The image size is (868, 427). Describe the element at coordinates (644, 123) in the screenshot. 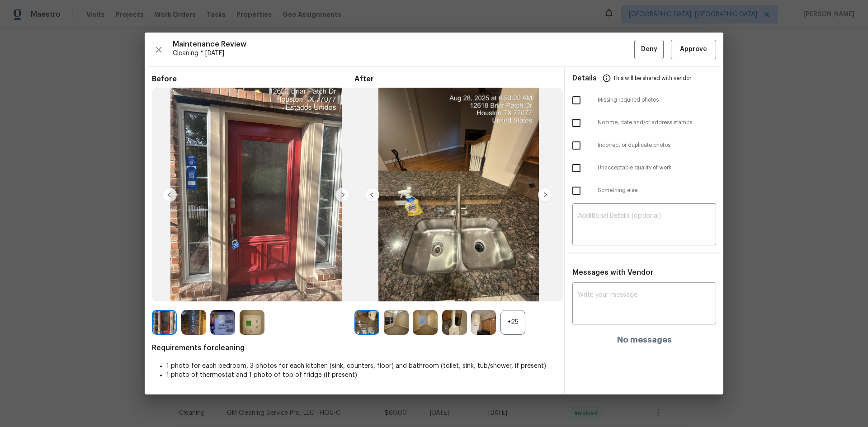

I see `div: No time, date and/or address stamps` at that location.